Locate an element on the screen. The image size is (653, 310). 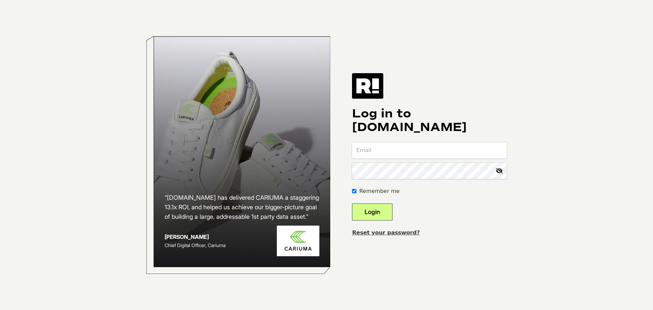
a: Reset your password? is located at coordinates (386, 232).